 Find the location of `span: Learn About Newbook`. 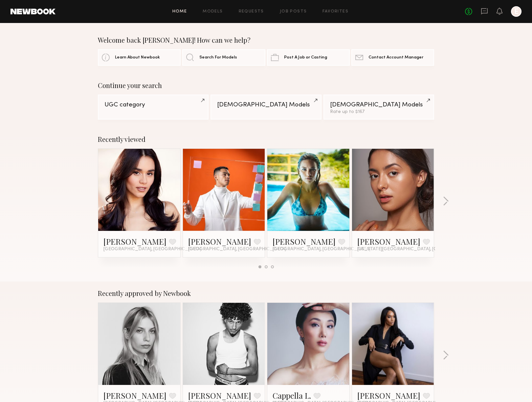

span: Learn About Newbook is located at coordinates (137, 58).